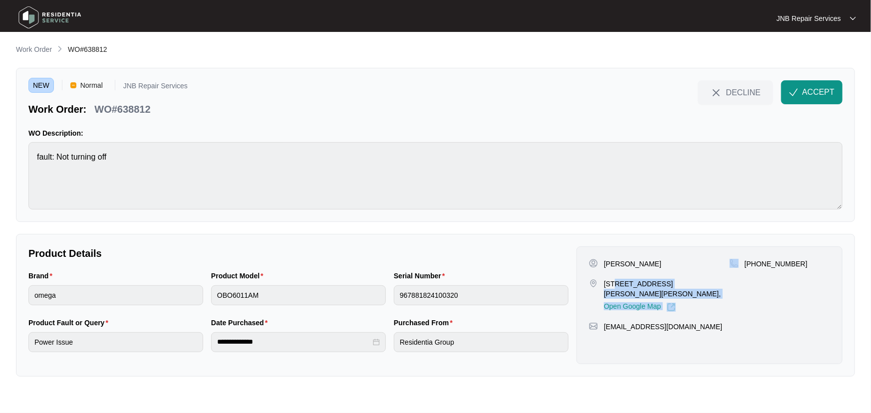  What do you see at coordinates (122, 109) in the screenshot?
I see `p: WO#638812` at bounding box center [122, 109].